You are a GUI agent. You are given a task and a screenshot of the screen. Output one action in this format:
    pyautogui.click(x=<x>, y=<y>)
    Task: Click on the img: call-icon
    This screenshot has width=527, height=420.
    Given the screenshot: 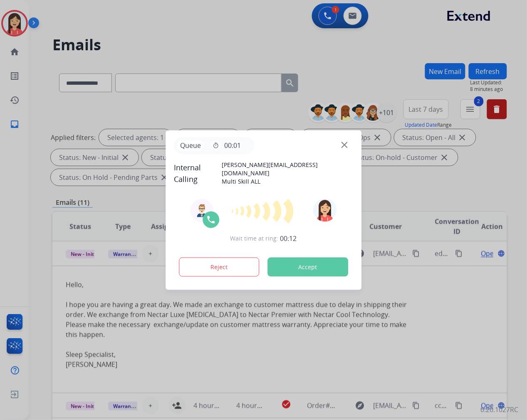 What is the action you would take?
    pyautogui.click(x=211, y=220)
    